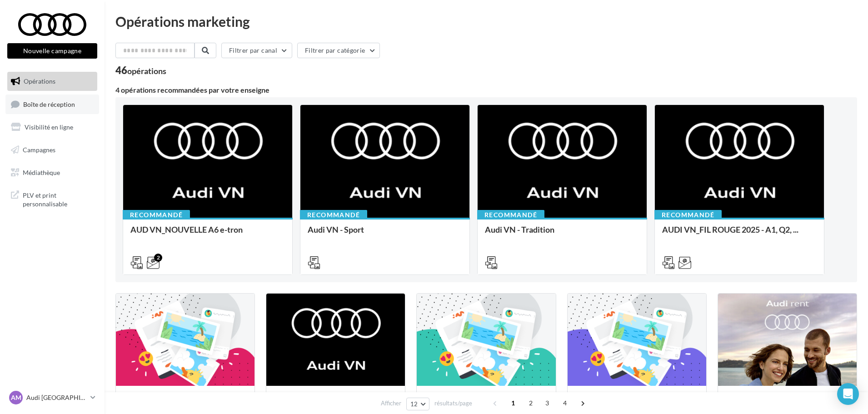  What do you see at coordinates (257, 50) in the screenshot?
I see `button: Filtrer par canal` at bounding box center [257, 50].